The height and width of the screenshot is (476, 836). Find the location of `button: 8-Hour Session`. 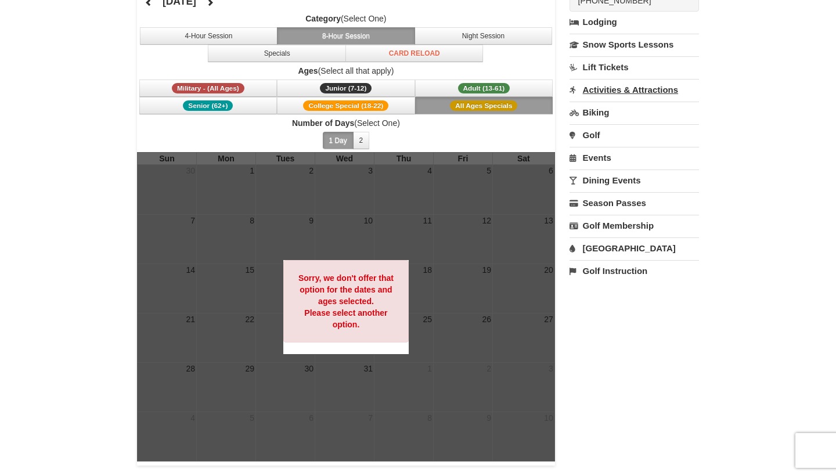

button: 8-Hour Session is located at coordinates (346, 36).